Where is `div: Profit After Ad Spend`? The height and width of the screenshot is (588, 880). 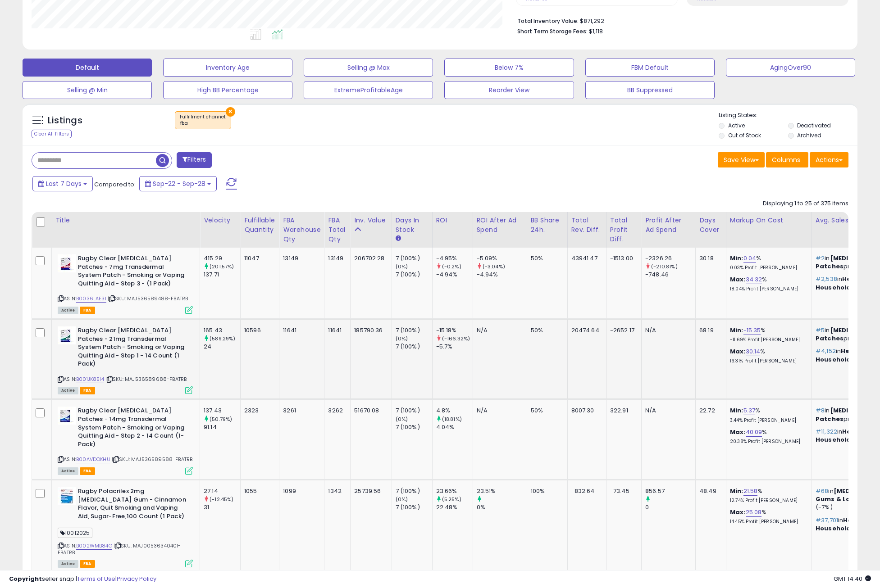 div: Profit After Ad Spend is located at coordinates (668, 225).